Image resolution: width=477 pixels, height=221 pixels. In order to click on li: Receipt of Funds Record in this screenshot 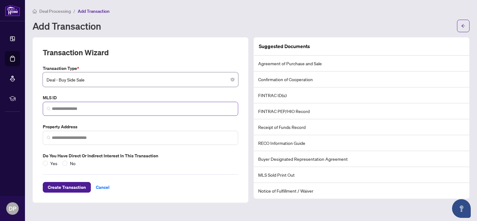, I will do `click(362, 127)`.